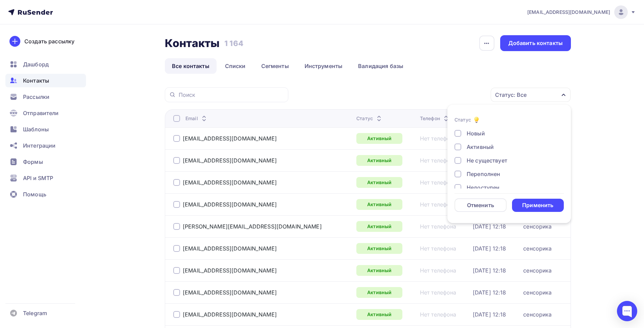 The width and height of the screenshot is (644, 328). Describe the element at coordinates (509, 164) in the screenshot. I see `ul: Статус: Все` at that location.